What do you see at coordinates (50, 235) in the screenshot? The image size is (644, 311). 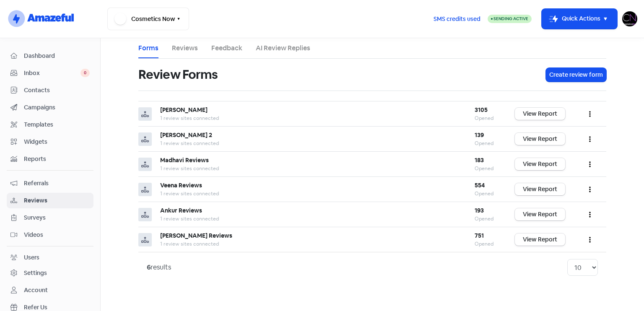 I see `a: Videos` at bounding box center [50, 235].